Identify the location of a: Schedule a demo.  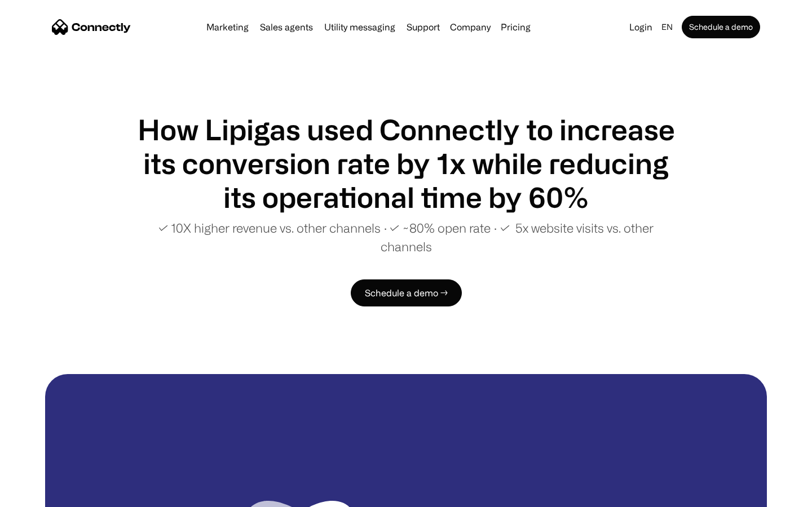
(720, 27).